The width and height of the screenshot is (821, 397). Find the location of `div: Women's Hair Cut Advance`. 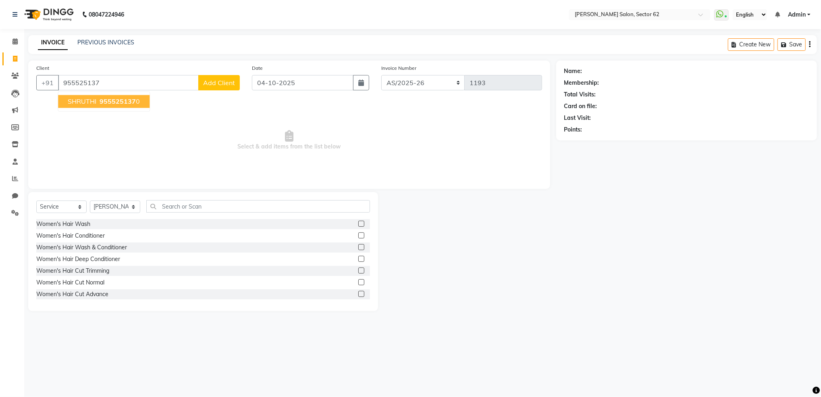

div: Women's Hair Cut Advance is located at coordinates (72, 294).